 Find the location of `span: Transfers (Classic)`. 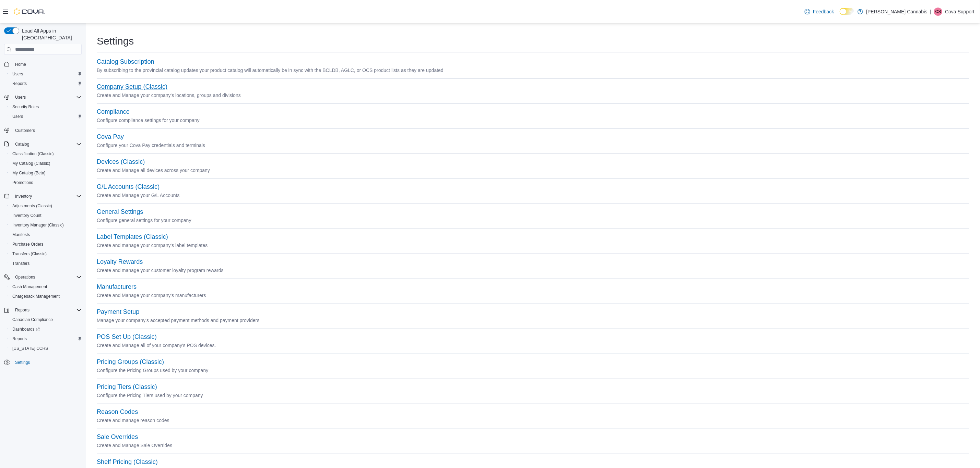

span: Transfers (Classic) is located at coordinates (46, 254).